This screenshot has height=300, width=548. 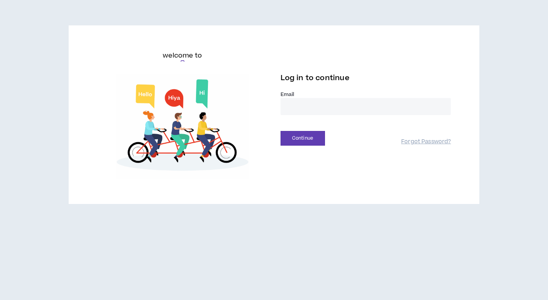 I want to click on img: Welcome to Wripple, so click(x=183, y=126).